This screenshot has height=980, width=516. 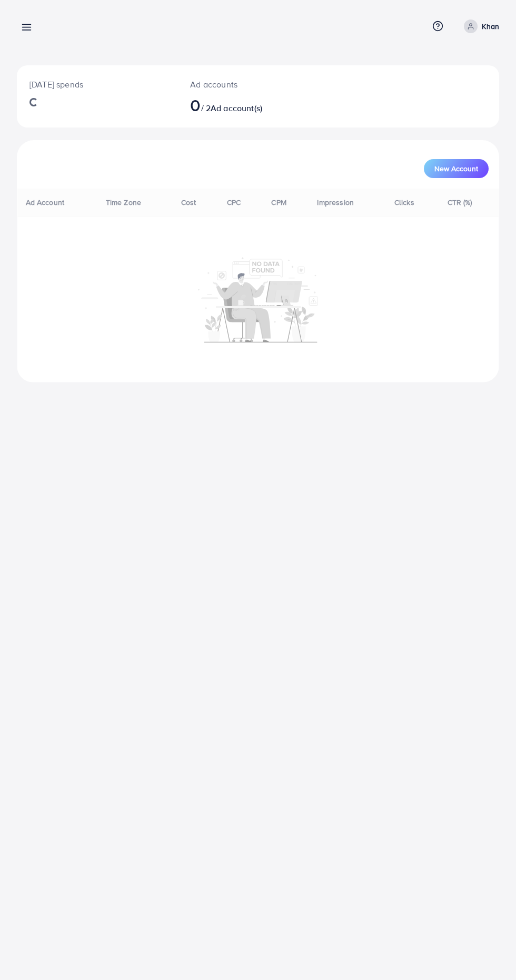 What do you see at coordinates (456, 169) in the screenshot?
I see `span: New Account` at bounding box center [456, 169].